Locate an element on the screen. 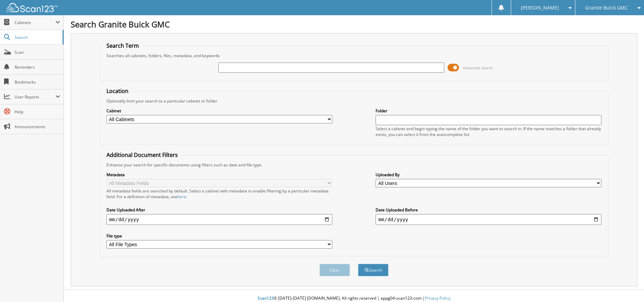 The height and width of the screenshot is (302, 644). label: Date Uploaded Before is located at coordinates (489, 210).